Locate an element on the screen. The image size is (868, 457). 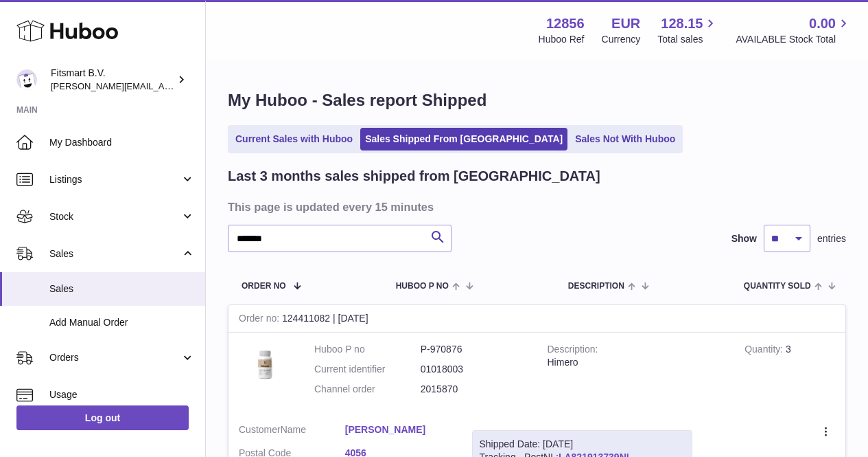
dd: 2015870 is located at coordinates (474, 389).